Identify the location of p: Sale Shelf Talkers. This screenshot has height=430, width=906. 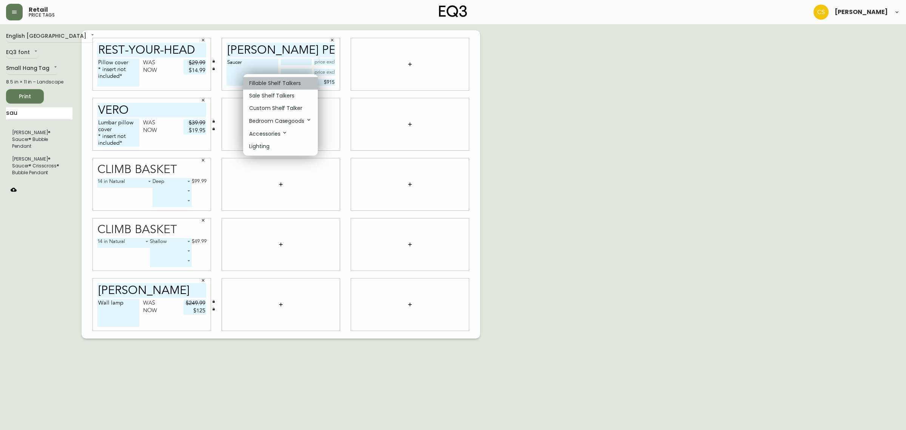
(272, 96).